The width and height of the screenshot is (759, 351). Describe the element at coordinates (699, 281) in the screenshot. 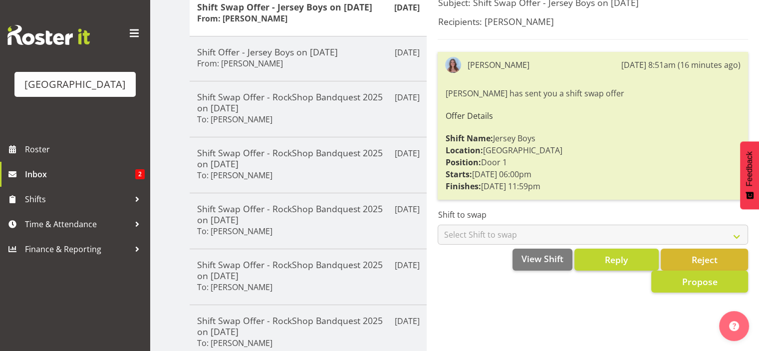

I see `span: Propose` at that location.